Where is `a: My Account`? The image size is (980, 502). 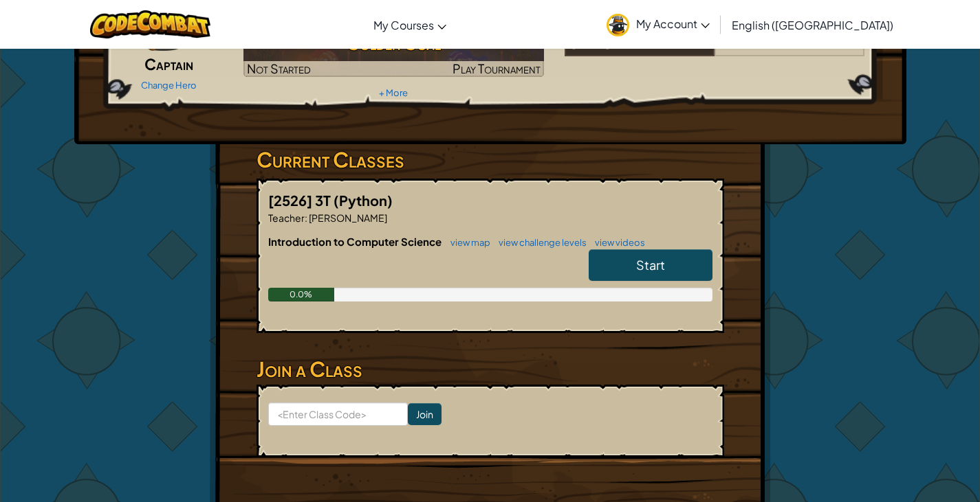
a: My Account is located at coordinates (658, 24).